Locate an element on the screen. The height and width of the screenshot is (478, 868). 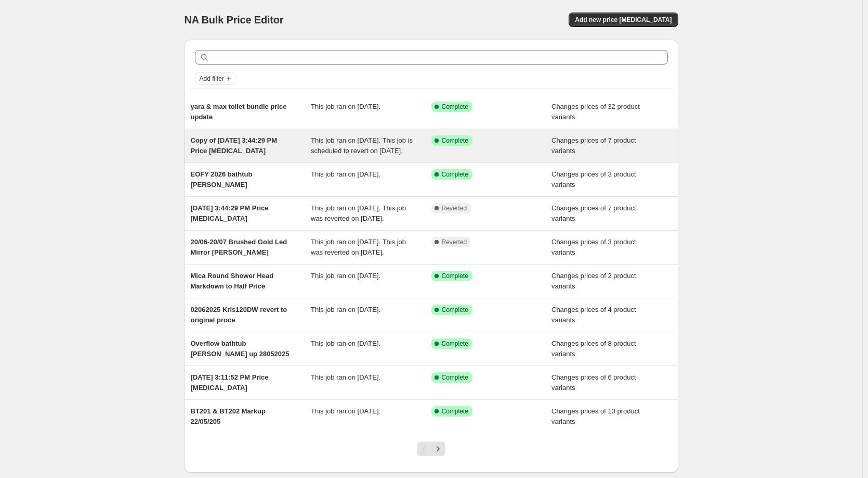
span: yara & max toilet bundle price update is located at coordinates (238, 111).